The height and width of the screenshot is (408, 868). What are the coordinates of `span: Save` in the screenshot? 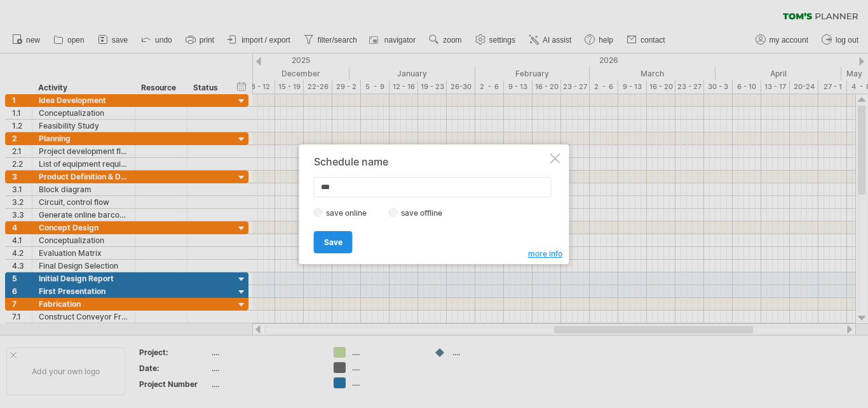 It's located at (333, 242).